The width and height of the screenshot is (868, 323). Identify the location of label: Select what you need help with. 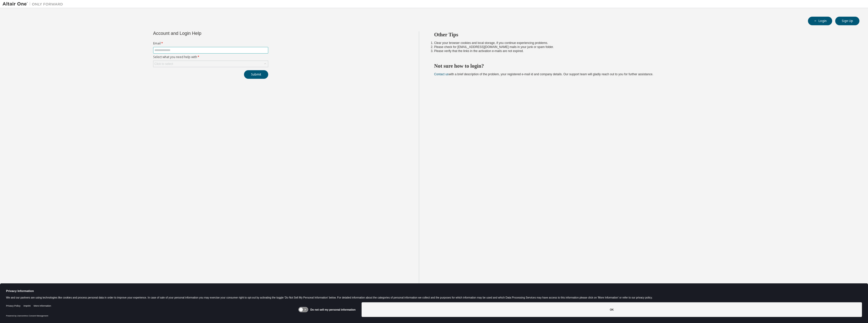
(211, 57).